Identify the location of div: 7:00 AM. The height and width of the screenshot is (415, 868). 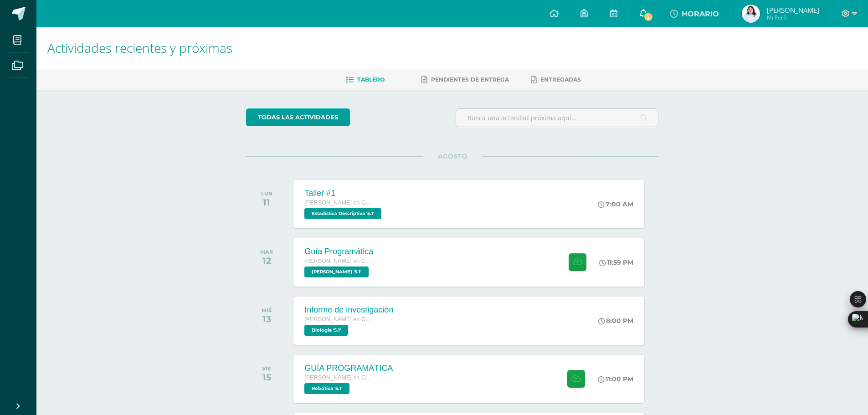
(616, 204).